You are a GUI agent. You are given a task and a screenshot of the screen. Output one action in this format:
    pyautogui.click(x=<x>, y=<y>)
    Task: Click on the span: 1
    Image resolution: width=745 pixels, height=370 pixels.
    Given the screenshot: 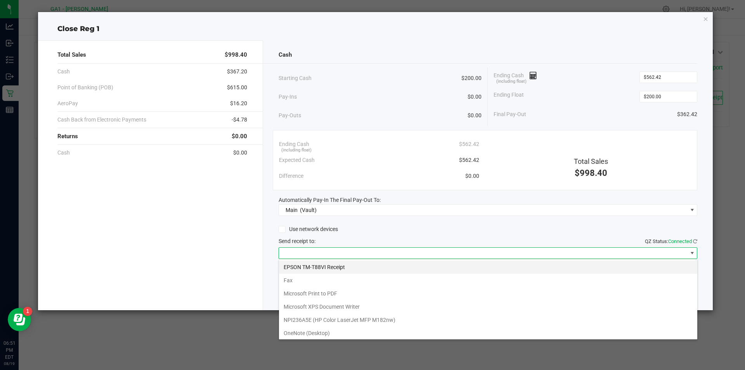 What is the action you would take?
    pyautogui.click(x=5, y=4)
    